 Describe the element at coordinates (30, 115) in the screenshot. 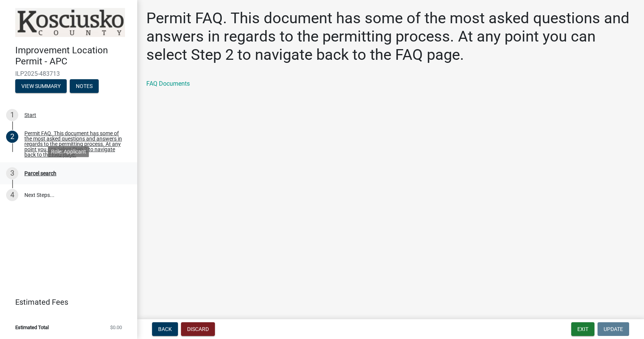

I see `div: Start` at that location.